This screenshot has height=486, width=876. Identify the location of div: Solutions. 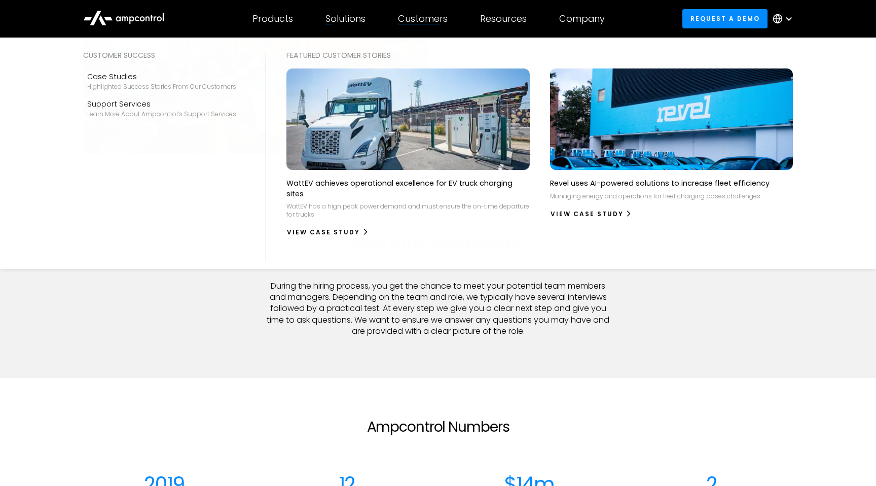
(345, 19).